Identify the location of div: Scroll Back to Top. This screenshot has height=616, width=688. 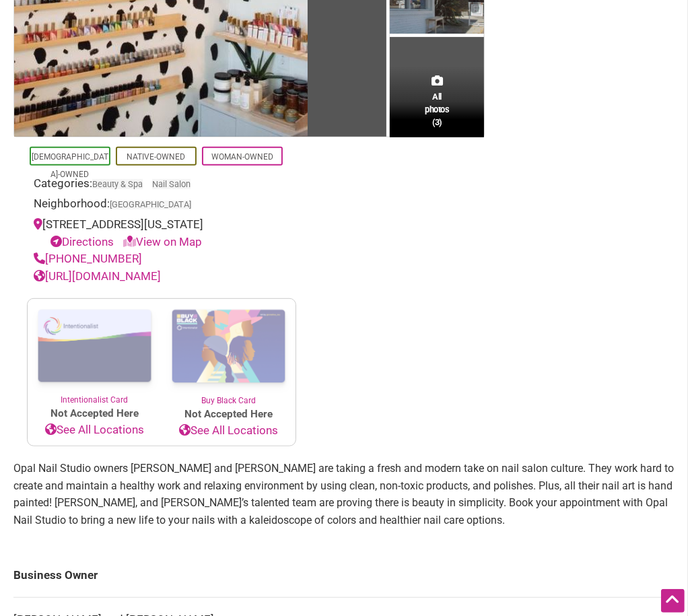
(672, 600).